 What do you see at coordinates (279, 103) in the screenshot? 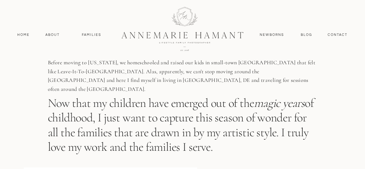
I see `i: magic years` at bounding box center [279, 103].